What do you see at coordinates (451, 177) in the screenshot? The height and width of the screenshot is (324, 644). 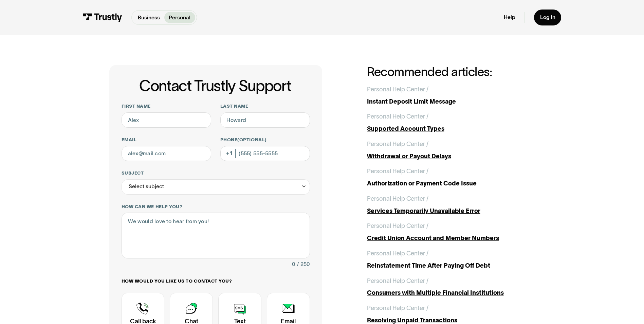 I see `a: Personal Help Center /Authorization or Payment Code Issue` at bounding box center [451, 177].